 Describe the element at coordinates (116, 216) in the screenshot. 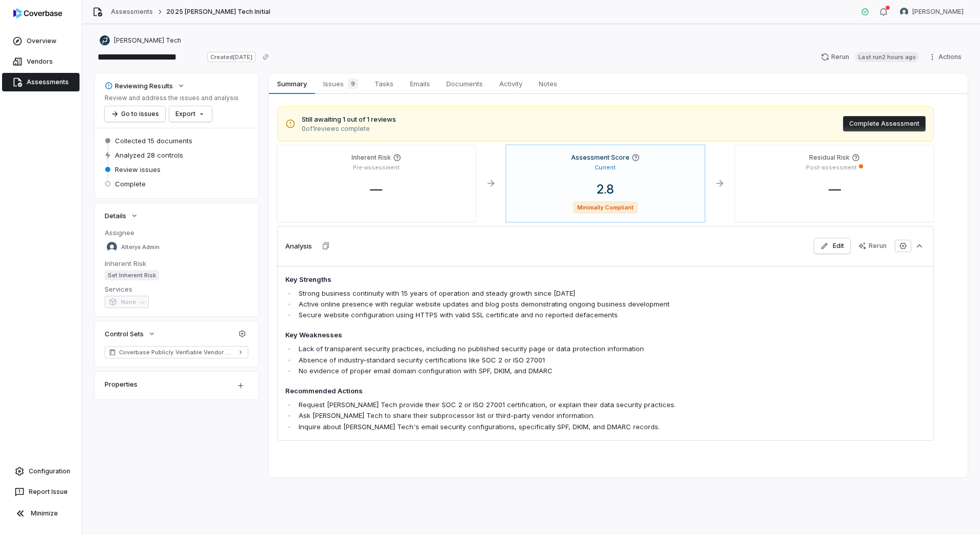

I see `span: Details` at that location.